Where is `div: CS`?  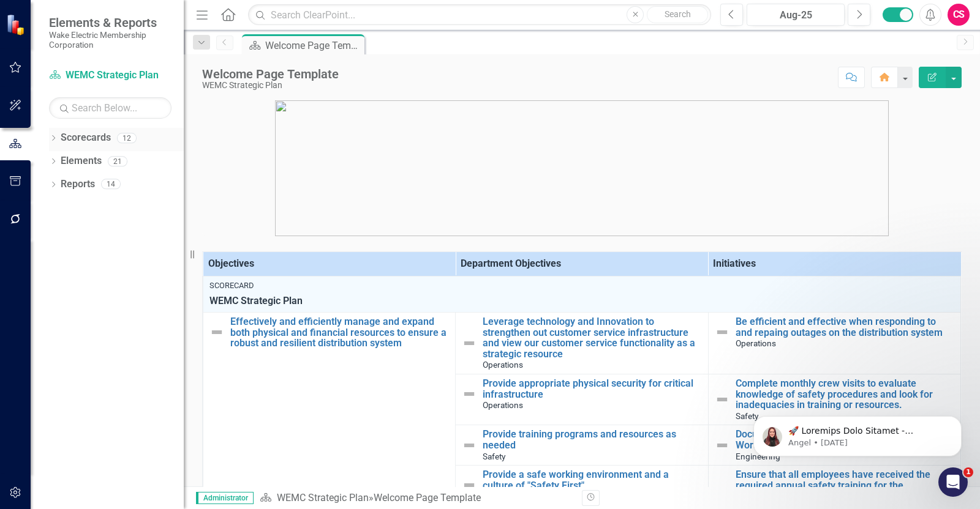 div: CS is located at coordinates (959, 15).